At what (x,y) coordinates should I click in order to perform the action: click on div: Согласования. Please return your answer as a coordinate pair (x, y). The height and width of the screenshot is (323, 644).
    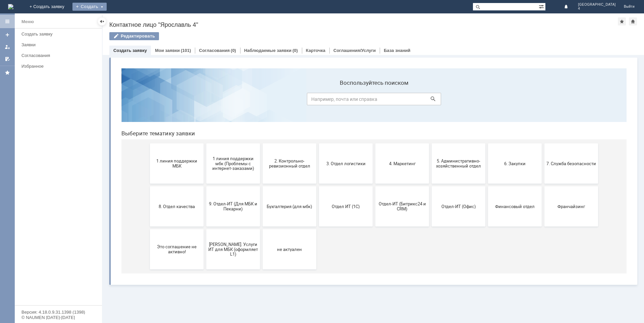
    Looking at the image, I should click on (60, 55).